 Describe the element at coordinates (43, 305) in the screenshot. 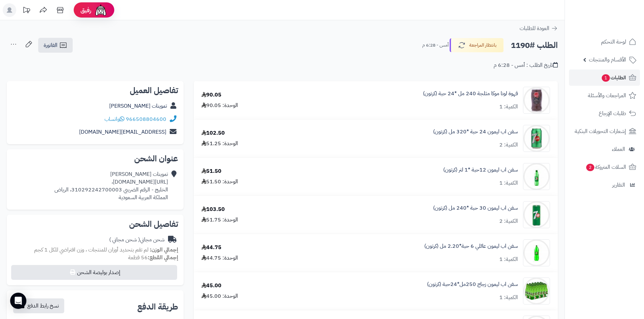

I see `span: نسخ رابط الدفع` at that location.